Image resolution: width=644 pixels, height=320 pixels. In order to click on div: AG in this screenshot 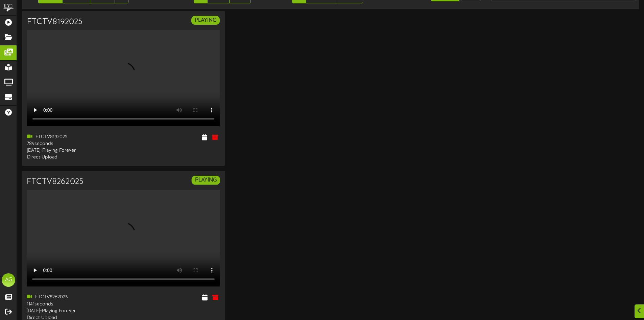, I will do `click(8, 280)`.